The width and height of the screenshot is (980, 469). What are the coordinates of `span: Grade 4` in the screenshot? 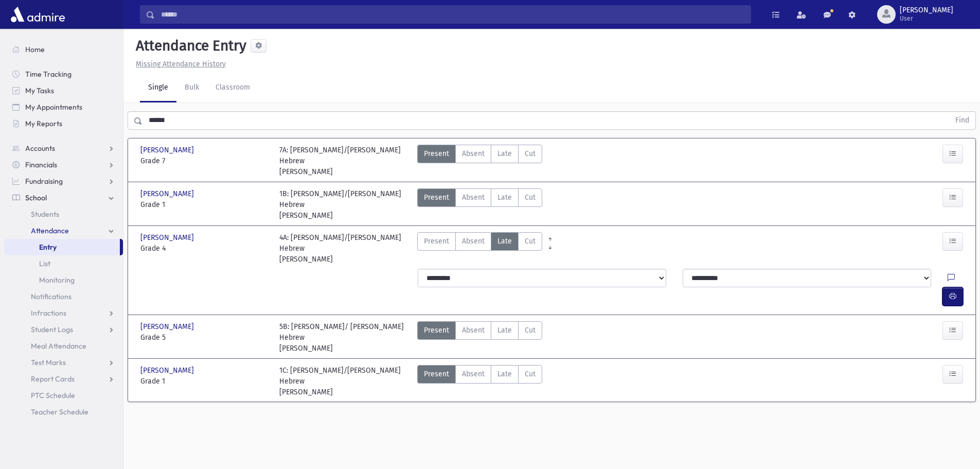 It's located at (205, 248).